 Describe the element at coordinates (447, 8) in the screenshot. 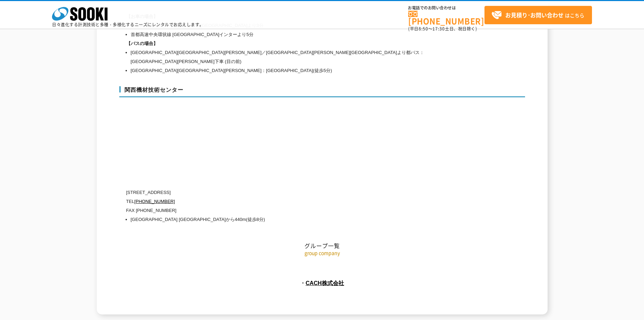

I see `span: お電話でのお問い合わせは` at that location.